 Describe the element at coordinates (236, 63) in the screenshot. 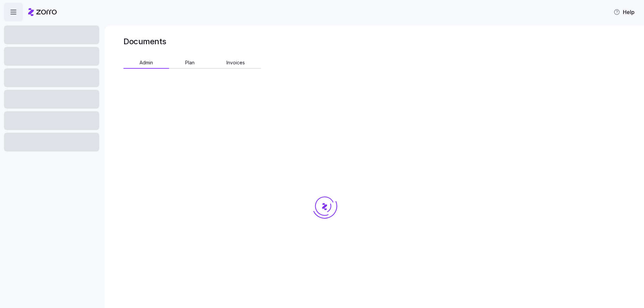

I see `span: Invoices` at that location.